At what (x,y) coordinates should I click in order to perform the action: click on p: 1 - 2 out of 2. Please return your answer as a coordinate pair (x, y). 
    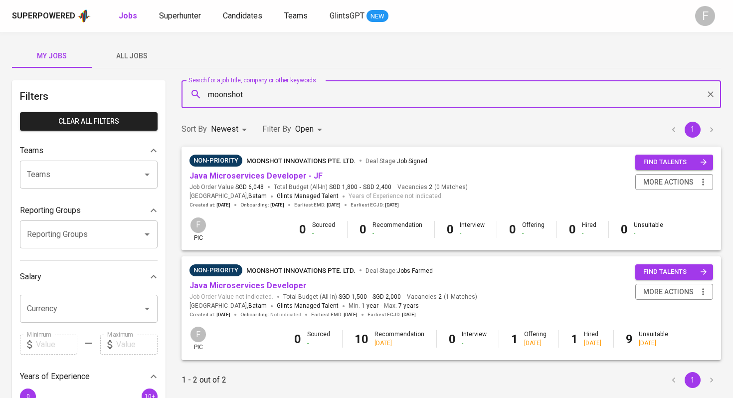
    Looking at the image, I should click on (204, 380).